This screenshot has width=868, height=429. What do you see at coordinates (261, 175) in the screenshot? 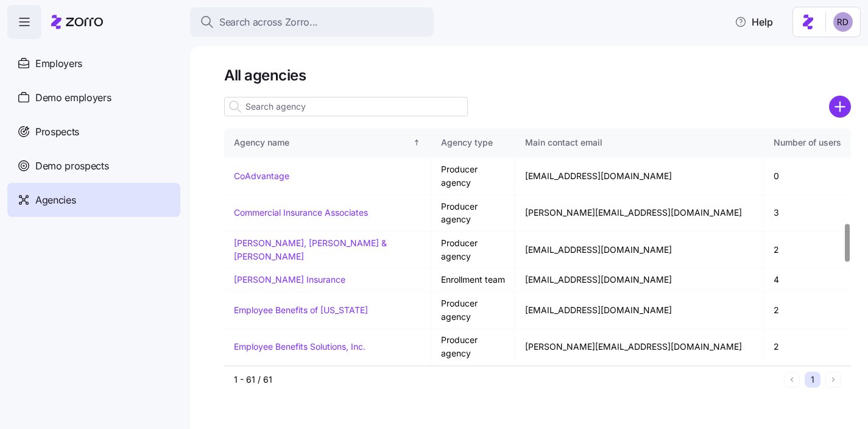
I see `a: CoAdvantage` at bounding box center [261, 175].